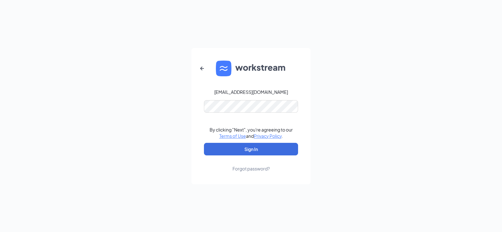 The image size is (502, 232). Describe the element at coordinates (251, 68) in the screenshot. I see `img: WS logo and Workstream text` at that location.